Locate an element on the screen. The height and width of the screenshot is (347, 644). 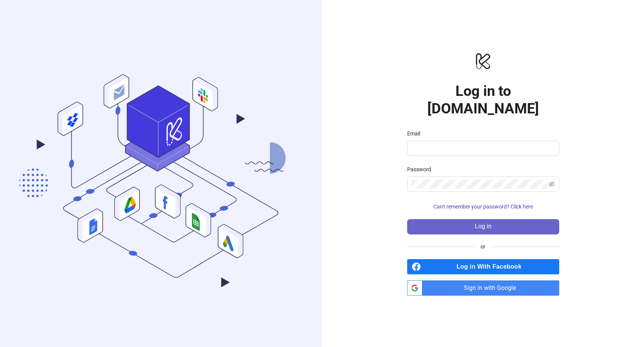
span: eye-invisible is located at coordinates (552, 184).